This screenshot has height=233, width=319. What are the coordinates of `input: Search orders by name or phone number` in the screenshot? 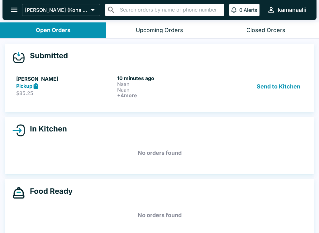 It's located at (170, 10).